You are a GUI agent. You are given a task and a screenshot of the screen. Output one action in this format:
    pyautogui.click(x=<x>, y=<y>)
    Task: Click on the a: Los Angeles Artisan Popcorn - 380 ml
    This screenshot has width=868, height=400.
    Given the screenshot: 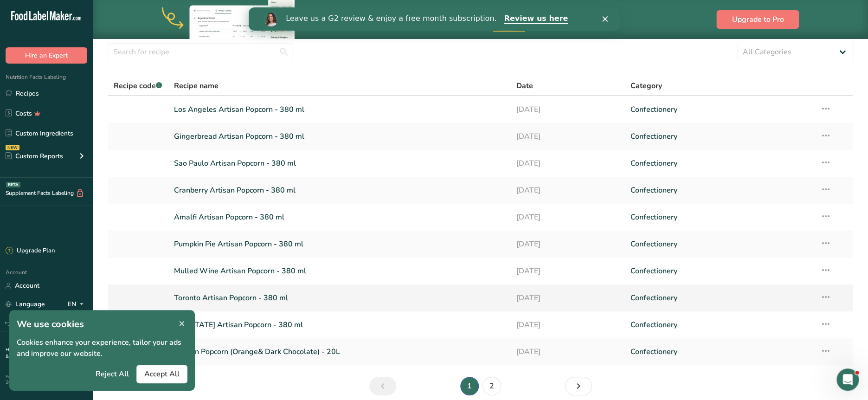 What is the action you would take?
    pyautogui.click(x=339, y=109)
    